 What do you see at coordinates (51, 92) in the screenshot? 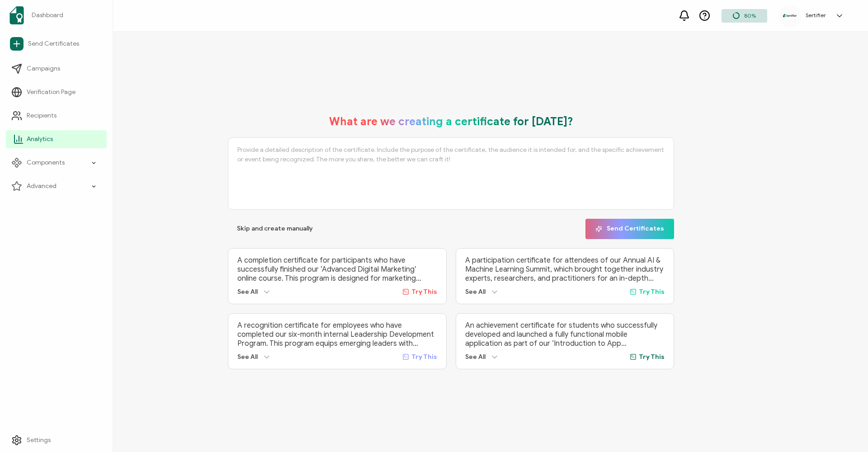
I see `span: Verification Page` at bounding box center [51, 92].